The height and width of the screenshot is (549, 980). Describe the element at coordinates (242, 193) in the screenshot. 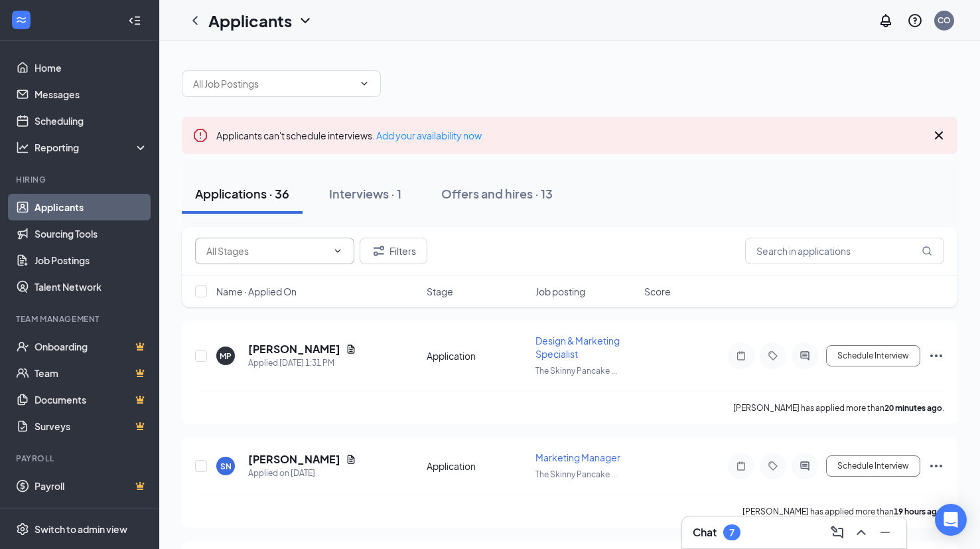

I see `div: Applications · 36` at that location.